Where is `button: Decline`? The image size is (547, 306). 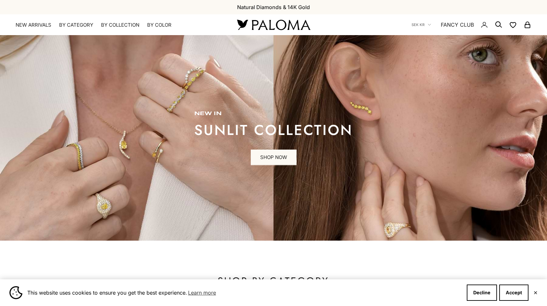
button: Decline is located at coordinates (482, 292).